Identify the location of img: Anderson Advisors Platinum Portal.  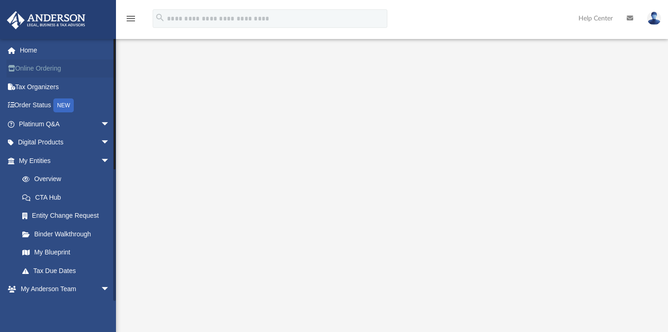
(46, 20).